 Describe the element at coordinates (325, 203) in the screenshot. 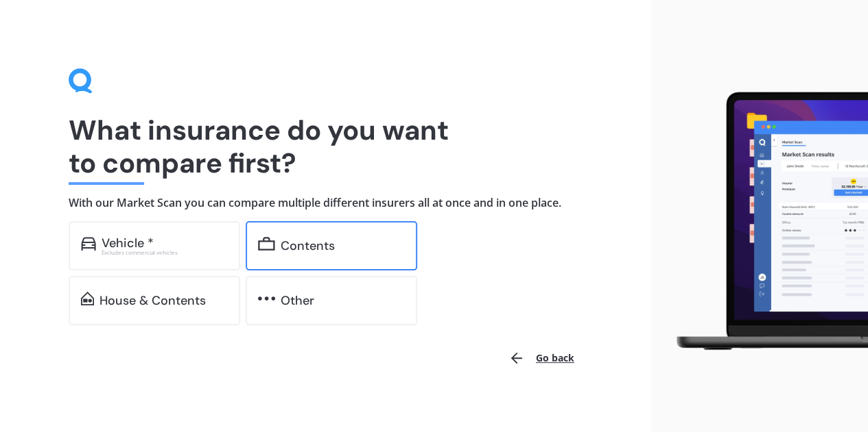

I see `h4: With our Market Scan you can compare multiple different insurers all at once and in one place.` at that location.